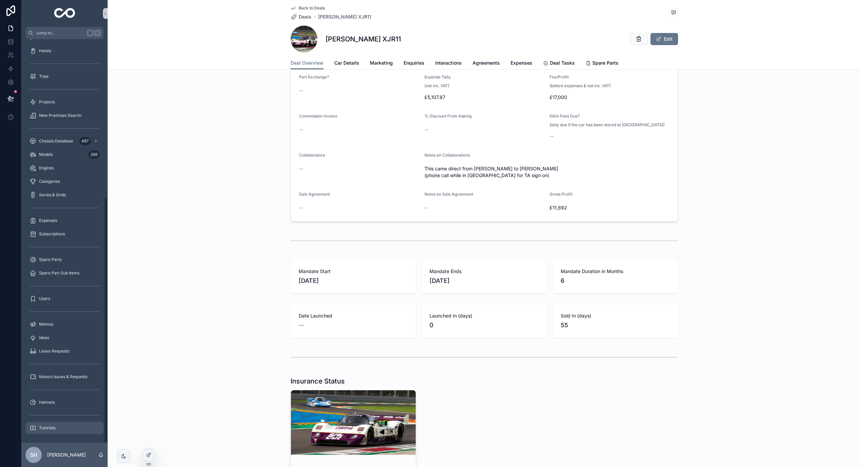 The width and height of the screenshot is (861, 467). I want to click on span: Gross Profit, so click(561, 194).